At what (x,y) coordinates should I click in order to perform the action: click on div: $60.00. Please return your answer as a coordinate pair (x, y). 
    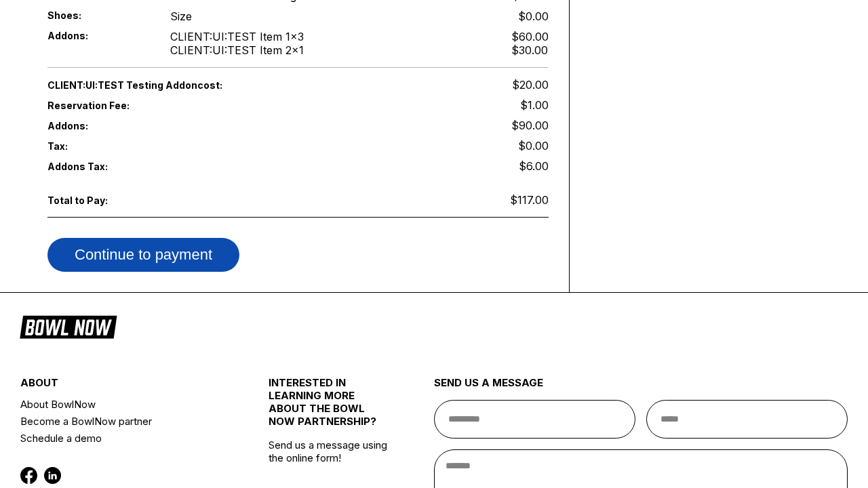
    Looking at the image, I should click on (530, 37).